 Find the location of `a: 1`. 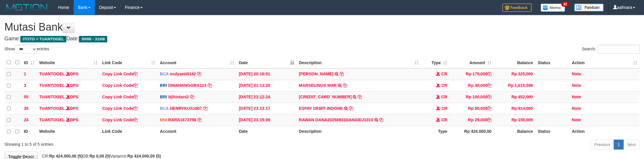

a: 1 is located at coordinates (619, 144).